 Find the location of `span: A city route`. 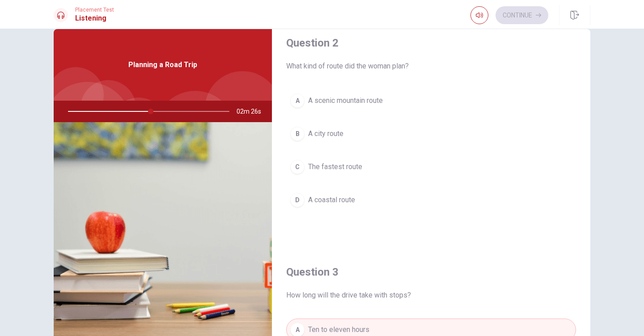

span: A city route is located at coordinates (325, 134).